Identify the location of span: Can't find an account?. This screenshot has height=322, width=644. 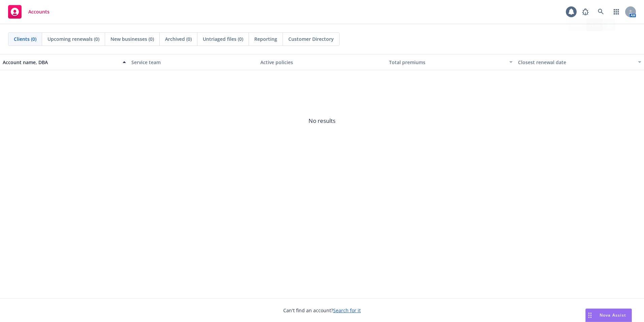
(322, 310).